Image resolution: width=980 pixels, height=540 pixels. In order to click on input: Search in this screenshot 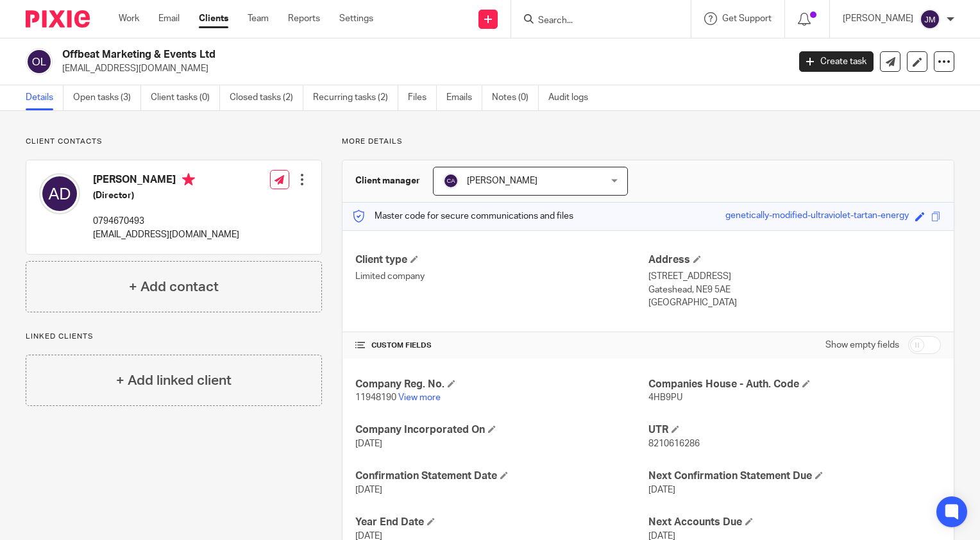, I will do `click(594, 21)`.